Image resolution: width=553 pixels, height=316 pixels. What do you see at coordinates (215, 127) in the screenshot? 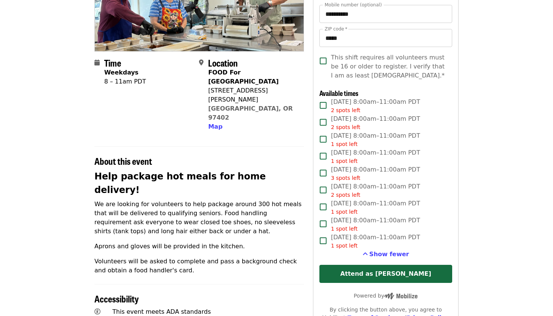
I see `button: Map` at bounding box center [215, 127].